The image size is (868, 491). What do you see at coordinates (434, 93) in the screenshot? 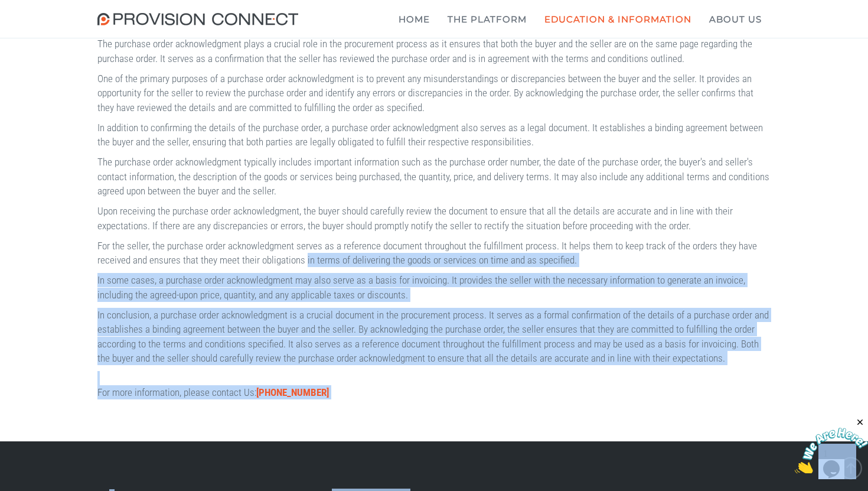
I see `p: One of the primary purposes of a purchase order acknowledgment is to prevent any misunderstanding...` at bounding box center [434, 93].